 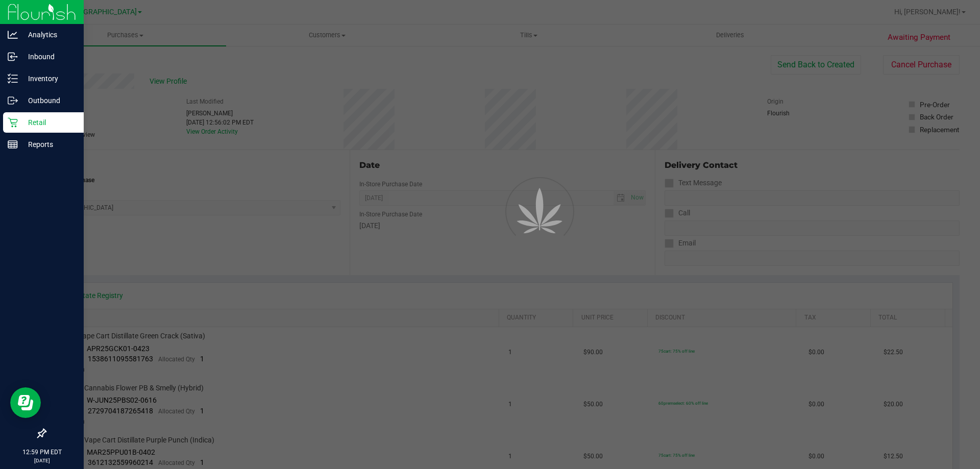 I want to click on p: Reports, so click(x=48, y=144).